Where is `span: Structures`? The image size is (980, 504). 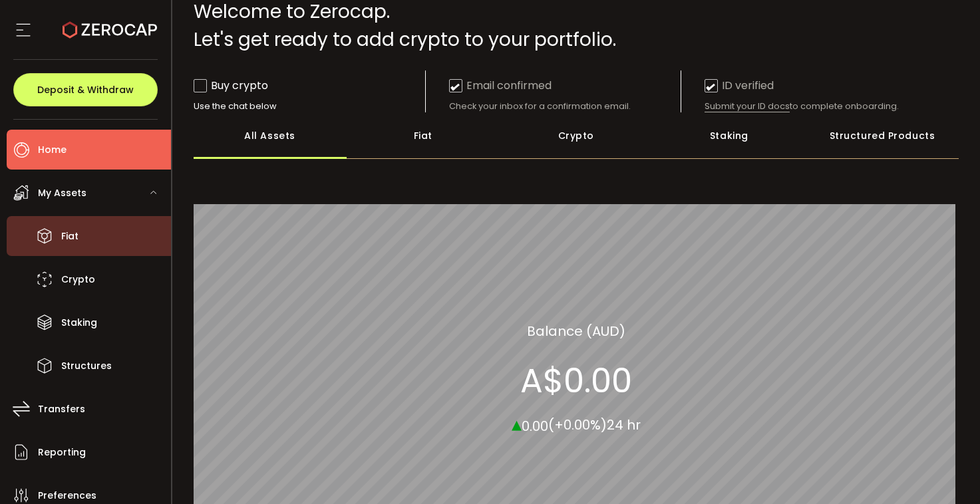 span: Structures is located at coordinates (86, 366).